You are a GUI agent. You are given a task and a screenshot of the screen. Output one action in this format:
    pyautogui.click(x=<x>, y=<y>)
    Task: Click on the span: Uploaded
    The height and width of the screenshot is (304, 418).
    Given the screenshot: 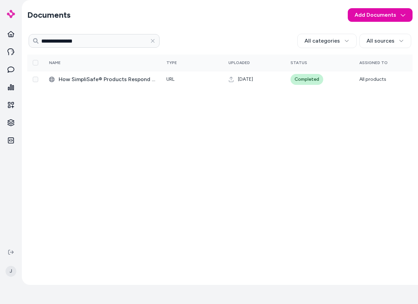 What is the action you would take?
    pyautogui.click(x=239, y=63)
    